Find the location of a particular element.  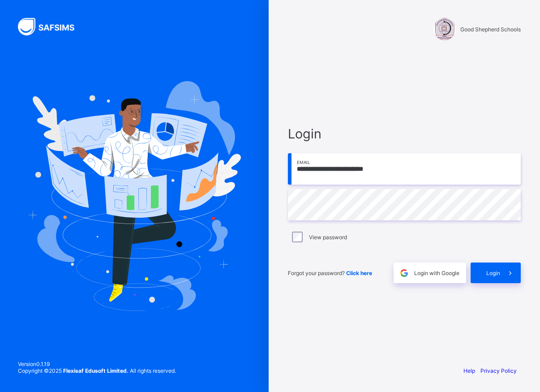

img: Hero Image is located at coordinates (134, 195).